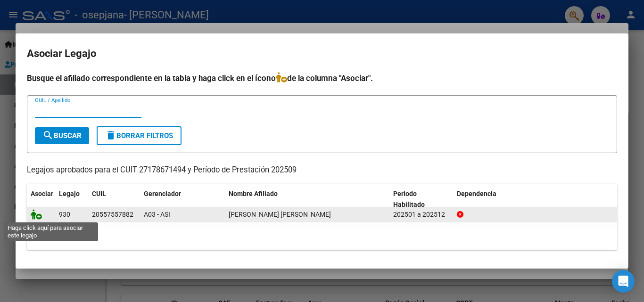 This screenshot has height=302, width=644. Describe the element at coordinates (322, 239) in the screenshot. I see `div: 1 registros` at that location.